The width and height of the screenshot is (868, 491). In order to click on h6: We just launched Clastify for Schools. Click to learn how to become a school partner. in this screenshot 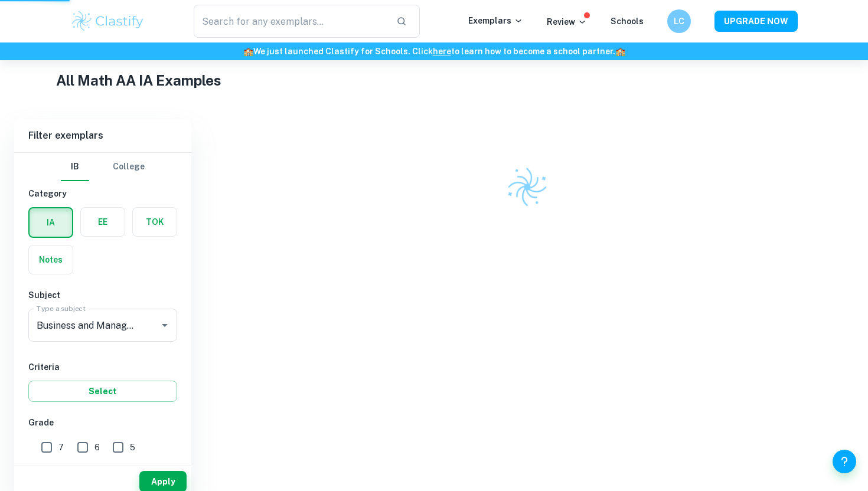, I will do `click(434, 51)`.